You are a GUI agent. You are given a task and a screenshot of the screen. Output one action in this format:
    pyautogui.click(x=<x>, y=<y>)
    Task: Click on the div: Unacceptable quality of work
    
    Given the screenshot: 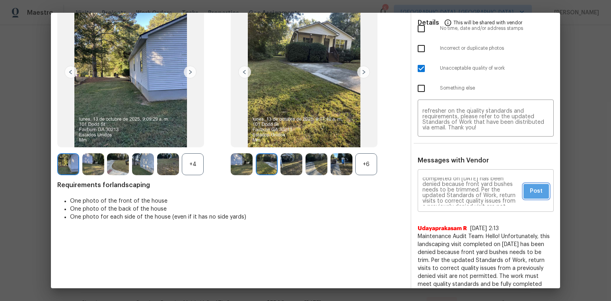 What is the action you would take?
    pyautogui.click(x=486, y=68)
    